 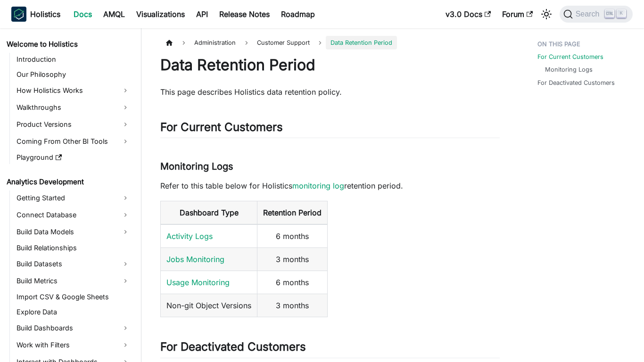 I want to click on img: Holistics, so click(x=19, y=14).